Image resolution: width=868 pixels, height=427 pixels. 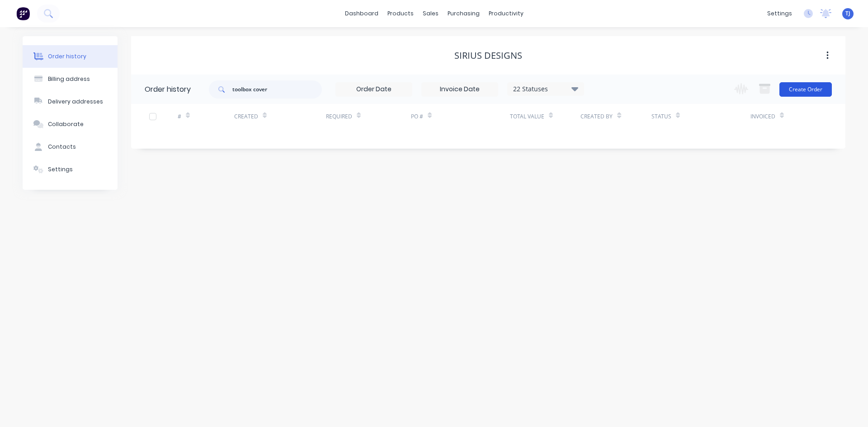 I want to click on div: Contacts, so click(x=62, y=147).